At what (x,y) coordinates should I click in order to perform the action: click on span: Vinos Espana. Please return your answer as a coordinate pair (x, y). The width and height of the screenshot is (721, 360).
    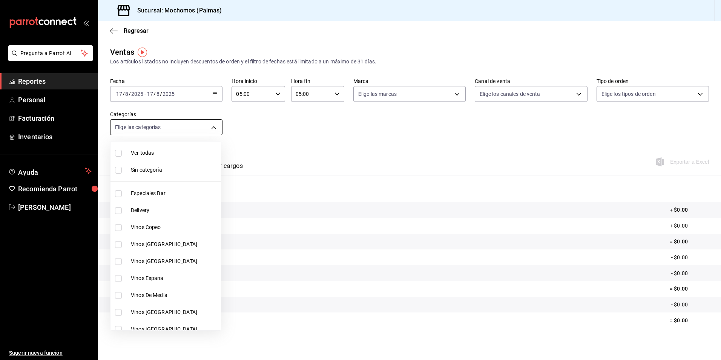
    Looking at the image, I should click on (174, 278).